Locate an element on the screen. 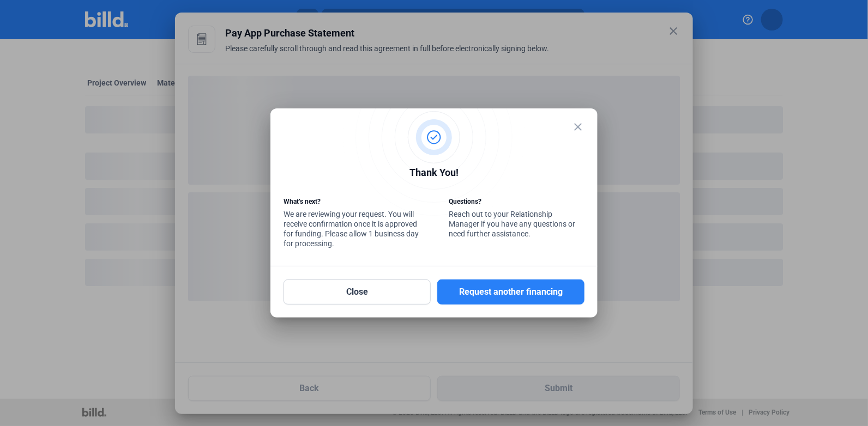  div: Thank You! is located at coordinates (434, 174).